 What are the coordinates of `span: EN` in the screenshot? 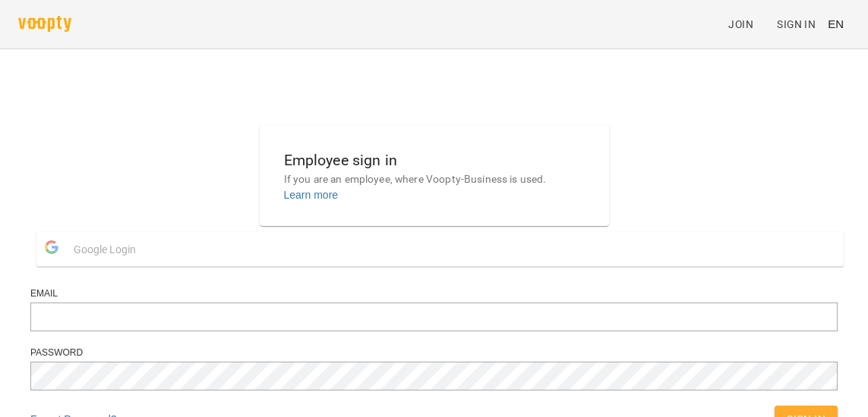 It's located at (836, 24).